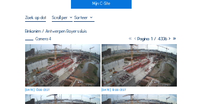  I want to click on input: Zoek op datum 󰅀, so click(35, 17).